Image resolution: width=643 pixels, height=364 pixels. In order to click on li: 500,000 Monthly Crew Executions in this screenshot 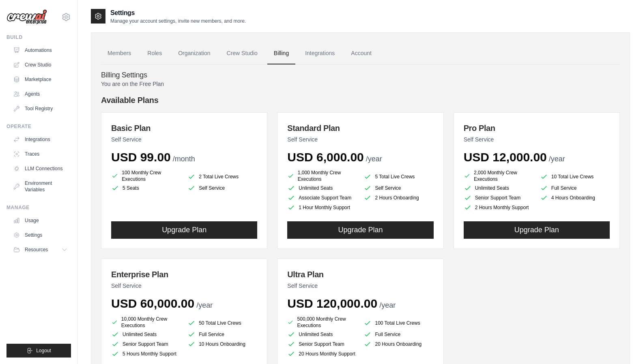, I will do `click(322, 323)`.